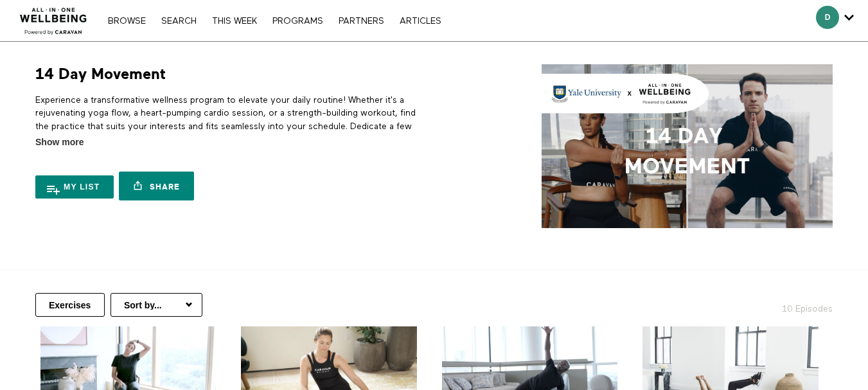  What do you see at coordinates (178, 21) in the screenshot?
I see `a: Search` at bounding box center [178, 21].